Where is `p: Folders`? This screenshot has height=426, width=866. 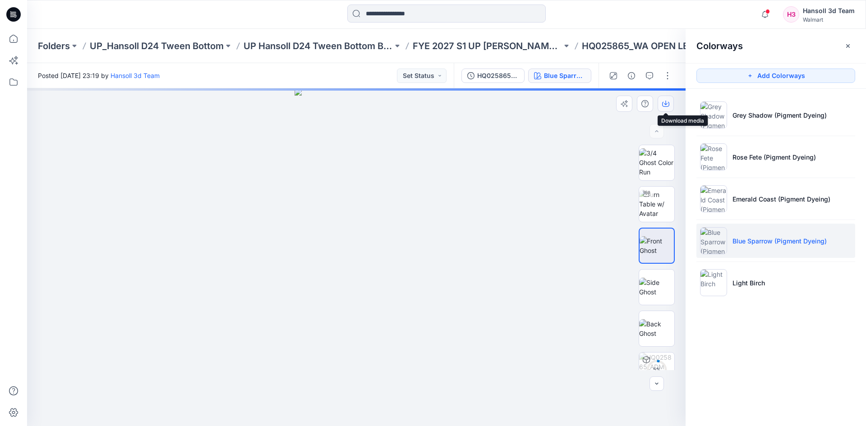 p: Folders is located at coordinates (54, 46).